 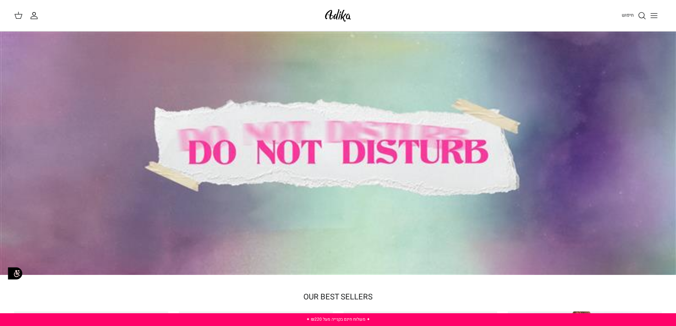 I want to click on a: Adika IL, so click(x=338, y=15).